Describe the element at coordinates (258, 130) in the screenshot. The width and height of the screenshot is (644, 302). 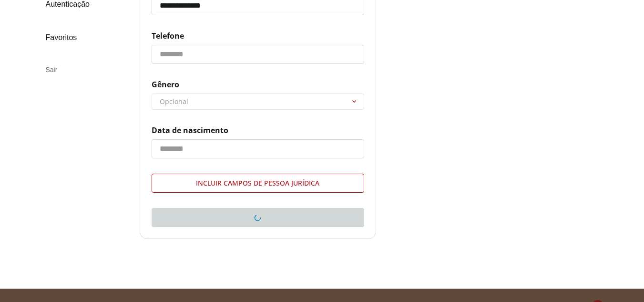
I see `span: Data de nascimento` at that location.